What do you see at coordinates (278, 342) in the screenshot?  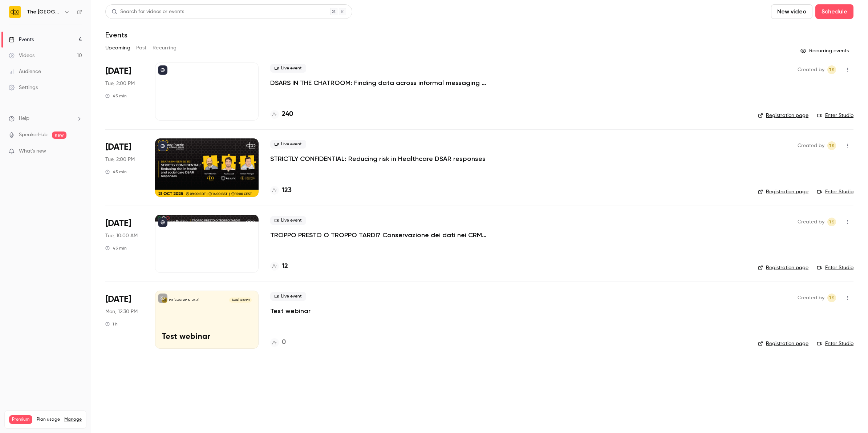 I see `a: 0` at bounding box center [278, 342].